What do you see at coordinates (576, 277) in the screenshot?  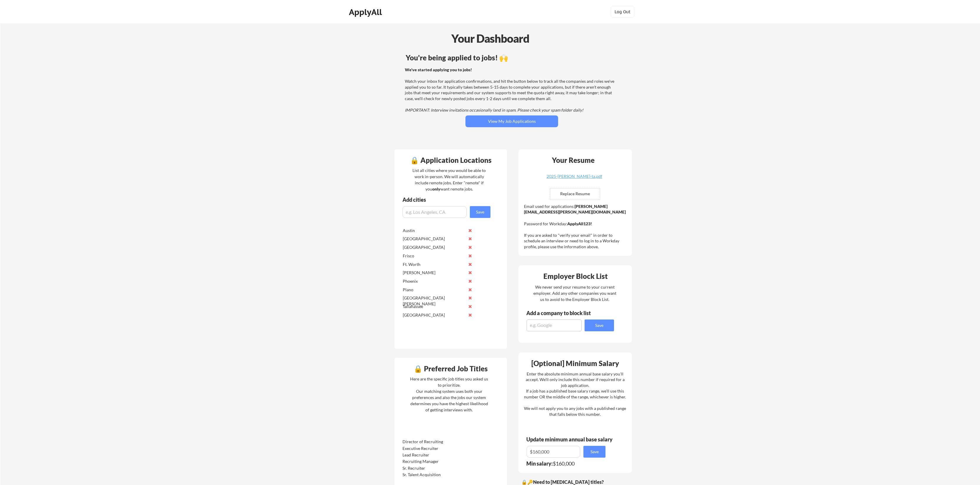 I see `div: Employer Block List` at bounding box center [576, 277].